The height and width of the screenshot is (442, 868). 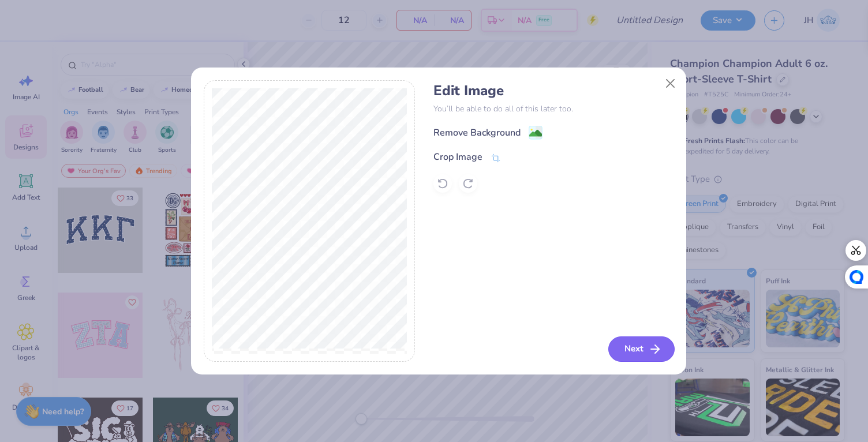 What do you see at coordinates (641, 349) in the screenshot?
I see `button: Next` at bounding box center [641, 349].